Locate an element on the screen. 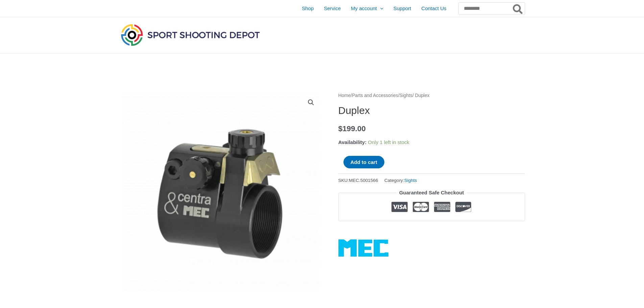  button: Search is located at coordinates (518, 9).